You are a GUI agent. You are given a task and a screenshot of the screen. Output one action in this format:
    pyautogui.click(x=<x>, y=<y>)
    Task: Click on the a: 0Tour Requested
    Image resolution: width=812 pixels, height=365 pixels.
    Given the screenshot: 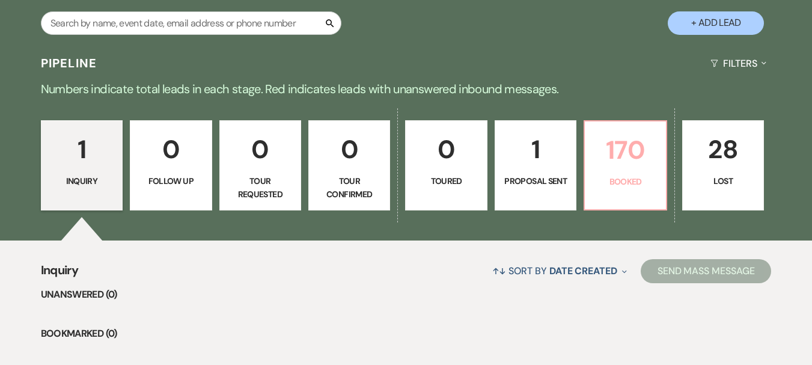 What is the action you would take?
    pyautogui.click(x=260, y=165)
    